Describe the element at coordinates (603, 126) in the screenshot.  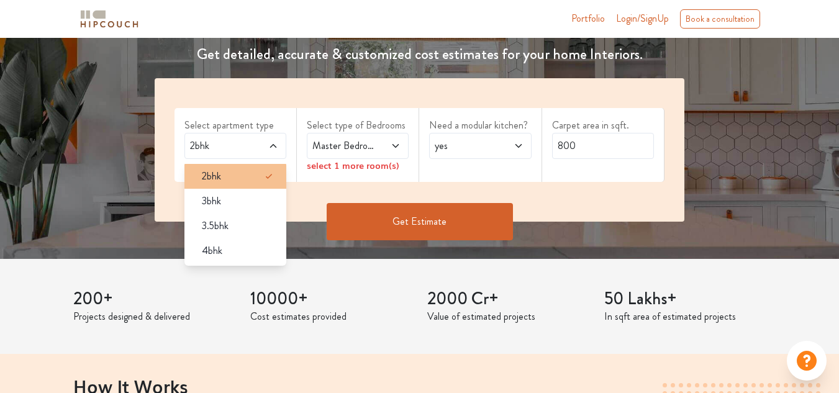
I see `label: Carpet area in sqft.` at that location.